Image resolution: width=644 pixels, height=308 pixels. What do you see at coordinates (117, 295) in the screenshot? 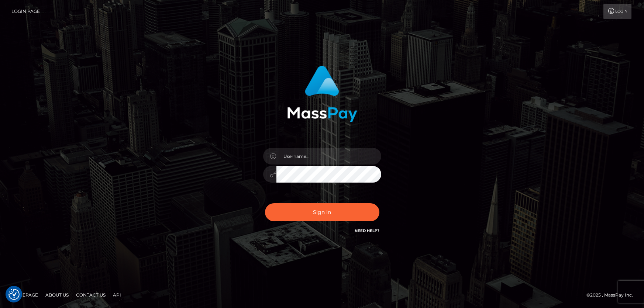
I see `a: API` at bounding box center [117, 295].